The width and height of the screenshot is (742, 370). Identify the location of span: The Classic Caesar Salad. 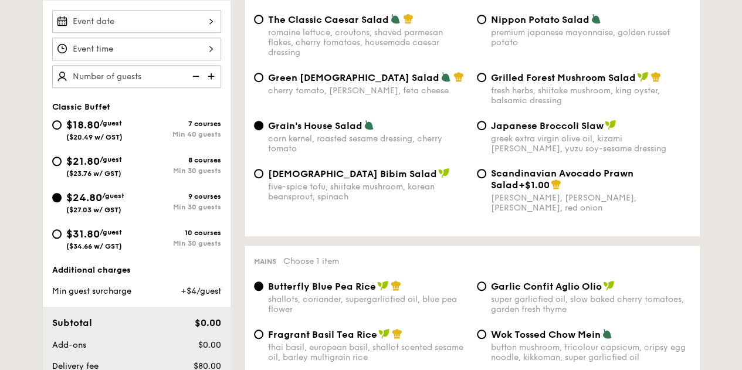
(329, 19).